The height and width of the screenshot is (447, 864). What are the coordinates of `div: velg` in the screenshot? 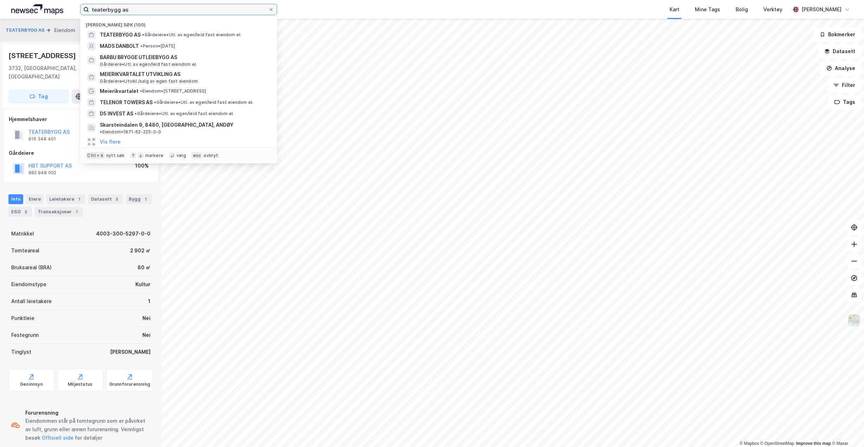 It's located at (181, 155).